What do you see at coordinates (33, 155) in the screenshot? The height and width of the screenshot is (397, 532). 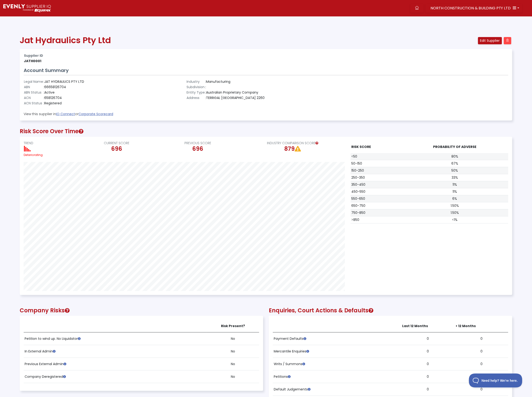 I see `small: Deteriorating` at bounding box center [33, 155].